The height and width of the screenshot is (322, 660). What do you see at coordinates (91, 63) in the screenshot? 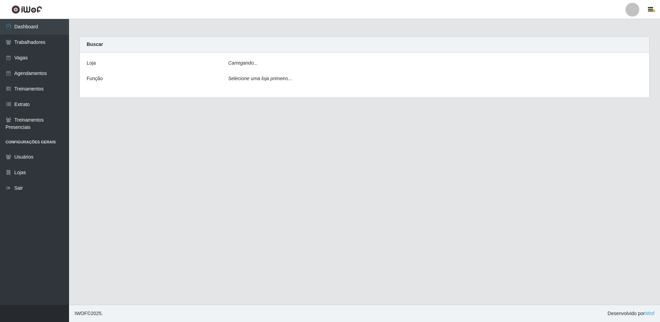
I see `label: Loja` at bounding box center [91, 63].